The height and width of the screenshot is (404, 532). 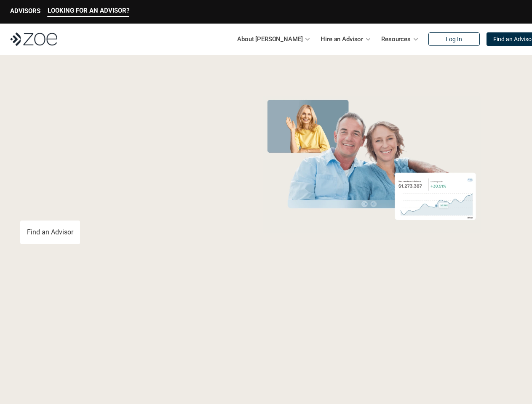 What do you see at coordinates (50, 232) in the screenshot?
I see `a: Find an Advisor` at bounding box center [50, 232].